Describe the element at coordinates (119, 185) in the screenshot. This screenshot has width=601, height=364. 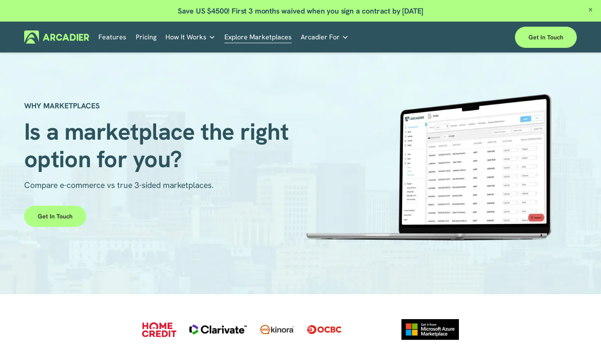
I see `span: Compare e-commerce vs true 3-sided marketplaces.` at that location.